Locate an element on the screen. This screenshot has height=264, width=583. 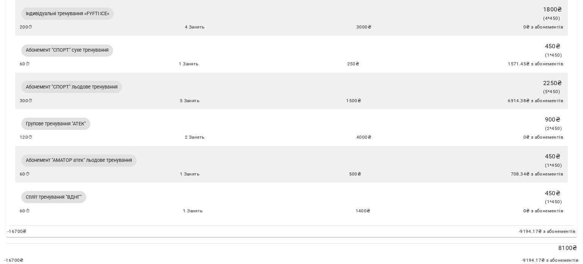
span: ( 4 * 450 ) is located at coordinates (552, 18).